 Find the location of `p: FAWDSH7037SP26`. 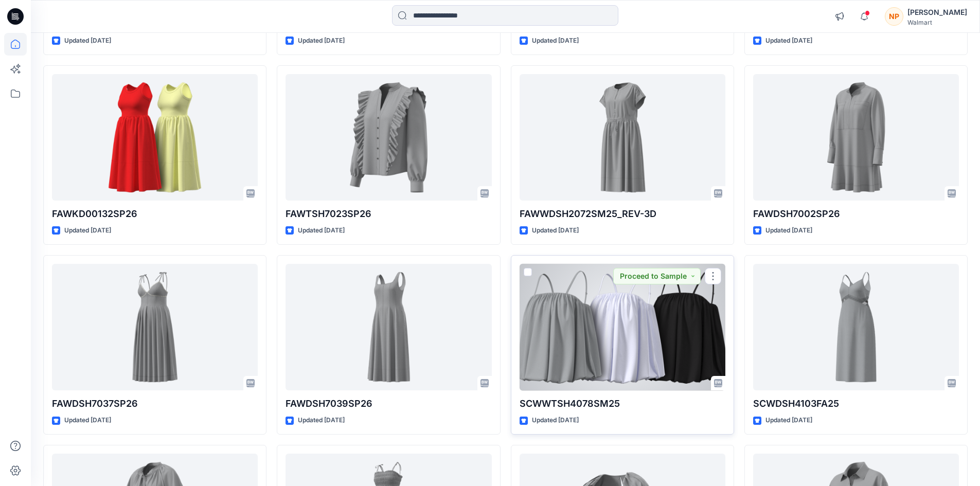

p: FAWDSH7037SP26 is located at coordinates (155, 404).